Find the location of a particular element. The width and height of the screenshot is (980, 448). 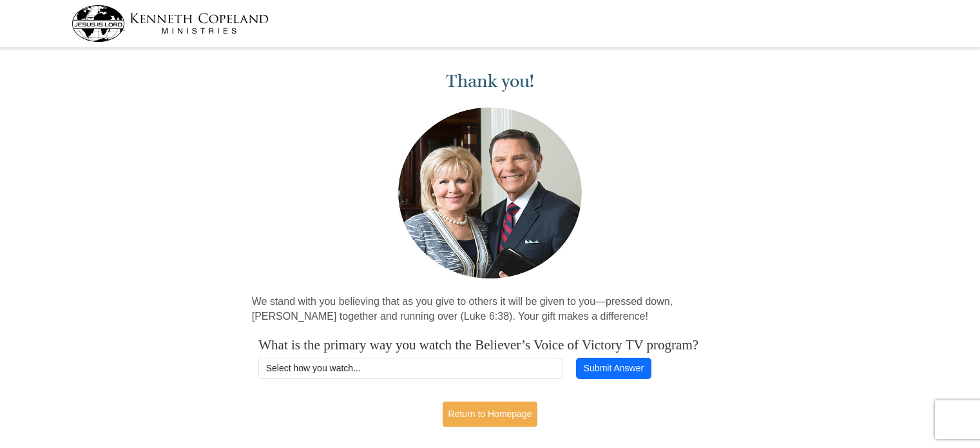

img: Kenneth and Gloria is located at coordinates (490, 192).